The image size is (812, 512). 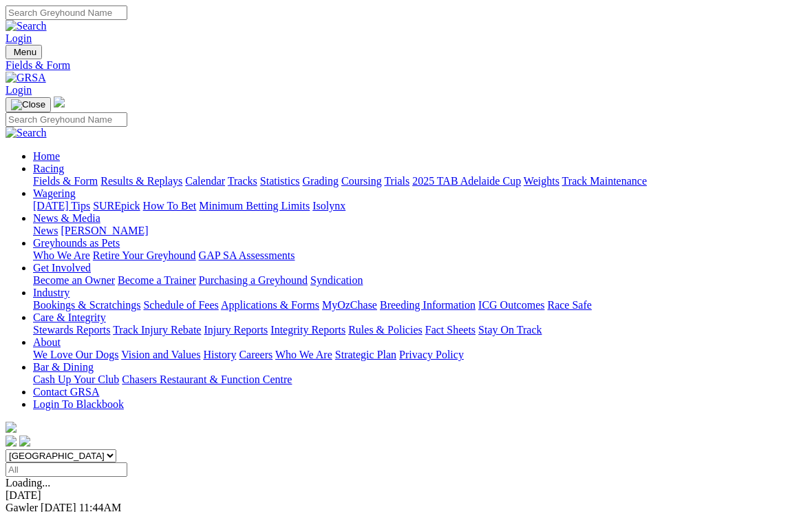 I want to click on a: News & Media, so click(x=67, y=217).